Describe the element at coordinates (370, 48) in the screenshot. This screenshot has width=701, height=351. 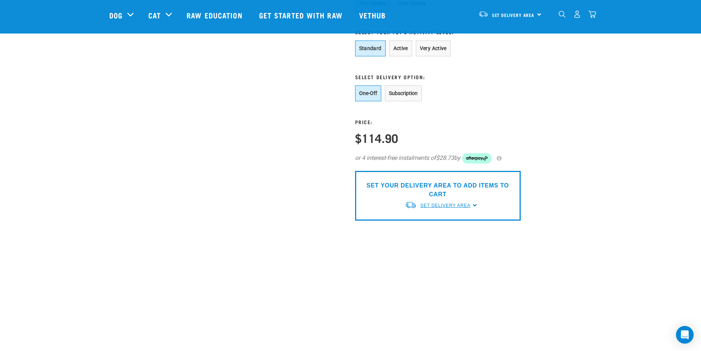
I see `button: Standard` at that location.